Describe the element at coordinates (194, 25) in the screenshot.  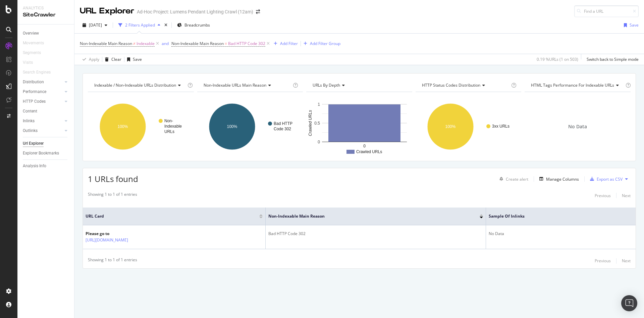
I see `button: Breadcrumbs` at that location.